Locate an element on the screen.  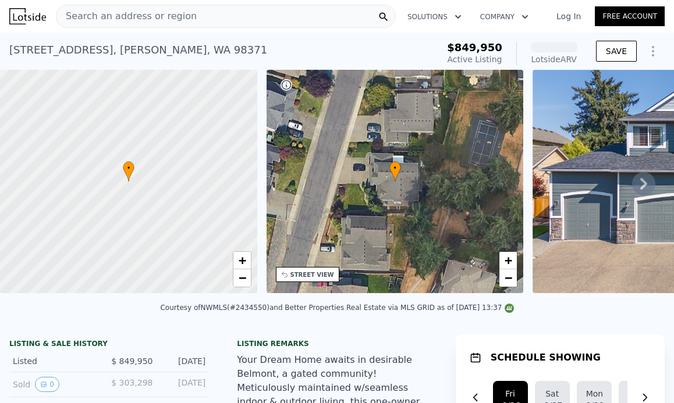
span: $849,950 is located at coordinates (475, 47).